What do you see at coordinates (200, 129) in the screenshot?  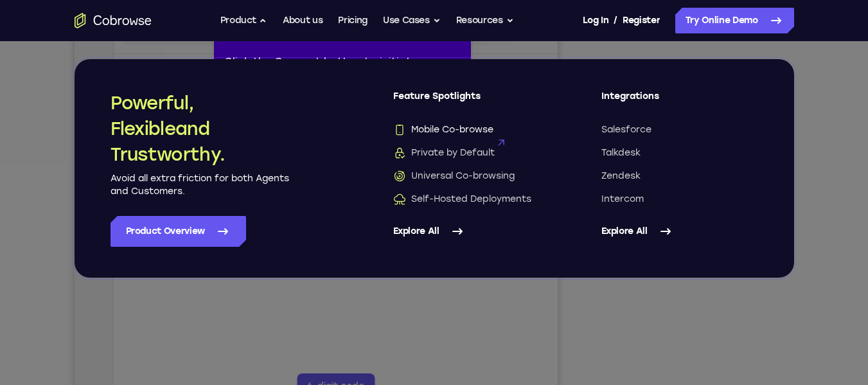 I see `h2: Powerful, Flexible and Trustworthy.` at bounding box center [200, 129].